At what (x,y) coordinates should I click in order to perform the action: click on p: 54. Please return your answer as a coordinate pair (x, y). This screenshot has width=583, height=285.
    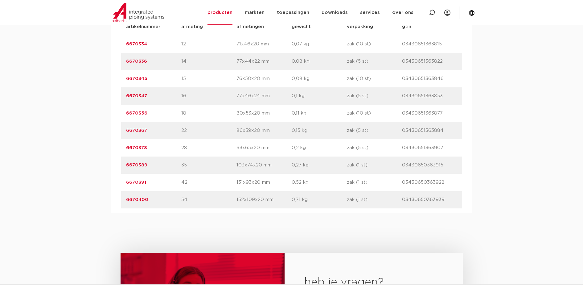
    Looking at the image, I should click on (209, 200).